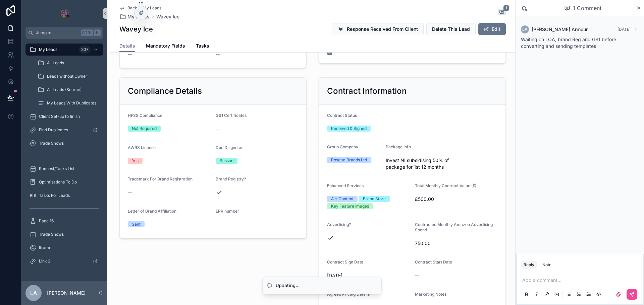 Image resolution: width=644 pixels, height=305 pixels. Describe the element at coordinates (339, 225) in the screenshot. I see `span: Advertising?` at that location.